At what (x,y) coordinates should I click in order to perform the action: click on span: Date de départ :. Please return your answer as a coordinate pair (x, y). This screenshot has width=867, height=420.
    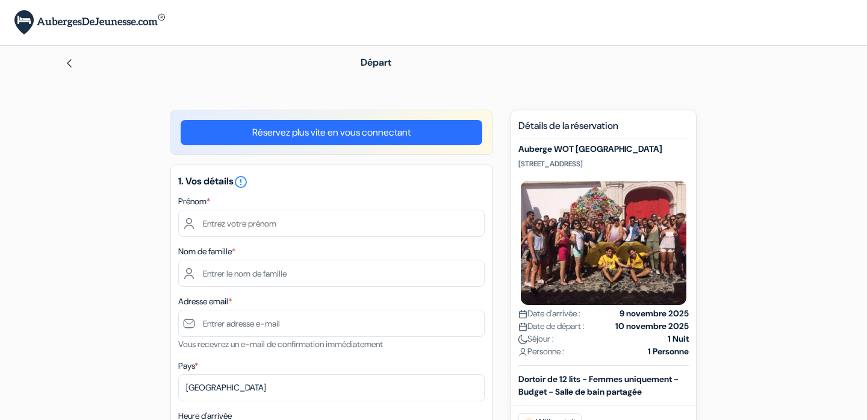
    Looking at the image, I should click on (552, 326).